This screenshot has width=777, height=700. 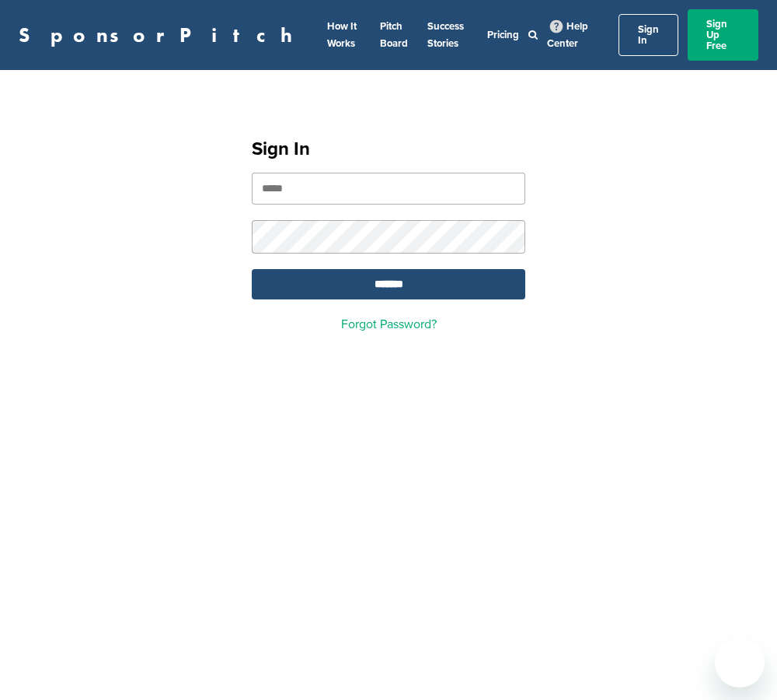 I want to click on a: Sign Up Free, so click(x=723, y=35).